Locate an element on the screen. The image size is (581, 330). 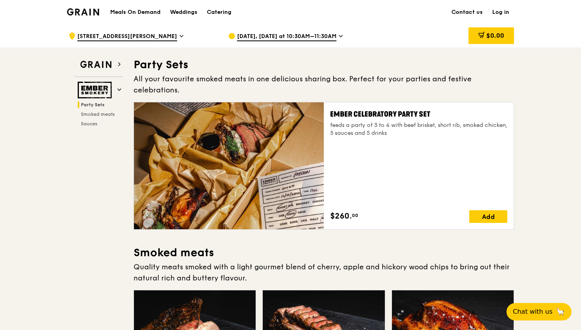
span: Sauces is located at coordinates (89, 124).